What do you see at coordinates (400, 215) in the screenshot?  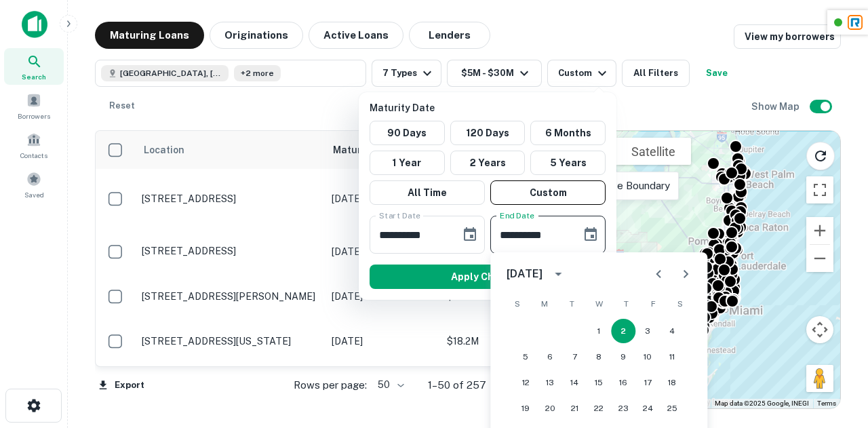 I see `label: Start Date` at bounding box center [400, 215].